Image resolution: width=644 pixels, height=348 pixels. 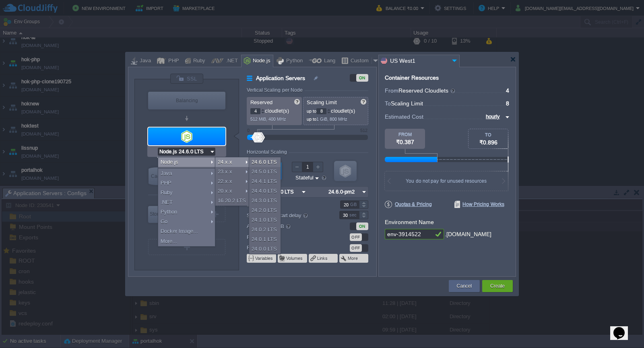 I want to click on div: 22.x.x, so click(x=232, y=181).